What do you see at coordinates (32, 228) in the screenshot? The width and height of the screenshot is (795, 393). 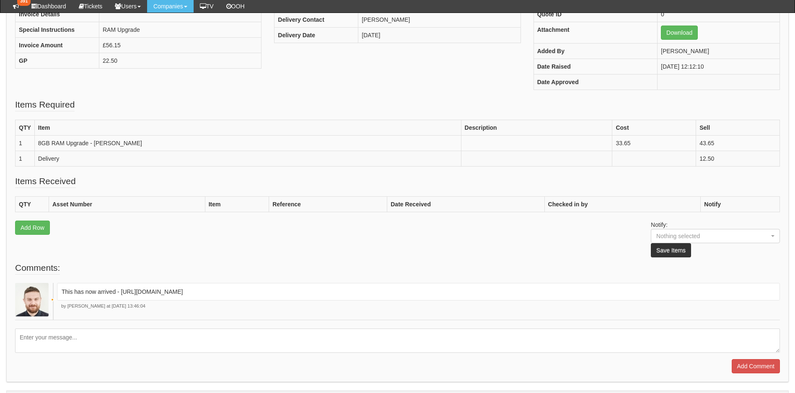 I see `a: Add Row` at bounding box center [32, 228].